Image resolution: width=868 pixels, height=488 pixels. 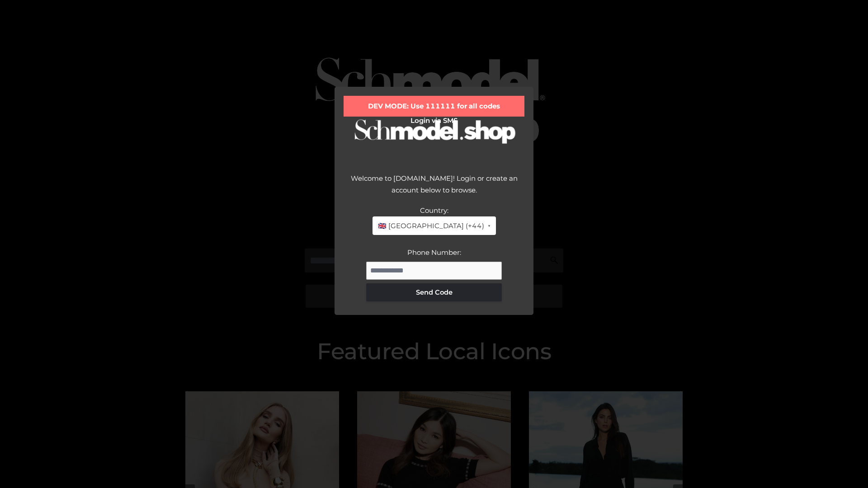 What do you see at coordinates (434, 211) in the screenshot?
I see `label: Country:` at bounding box center [434, 211].